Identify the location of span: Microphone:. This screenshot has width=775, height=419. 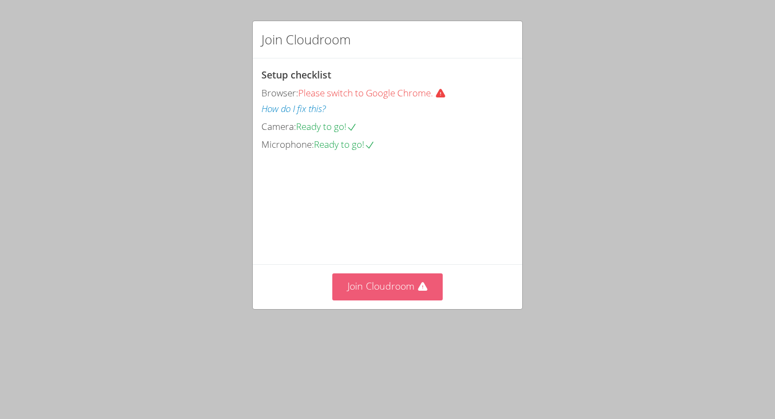
(287, 144).